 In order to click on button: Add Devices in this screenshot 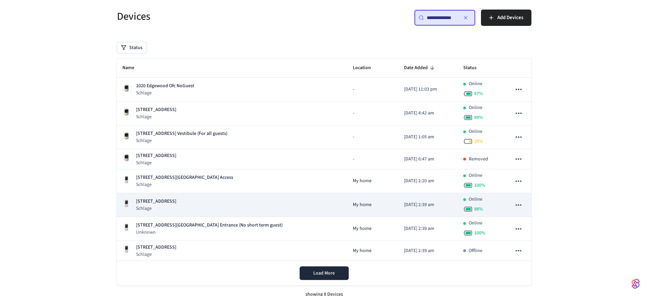, I will do `click(506, 18)`.